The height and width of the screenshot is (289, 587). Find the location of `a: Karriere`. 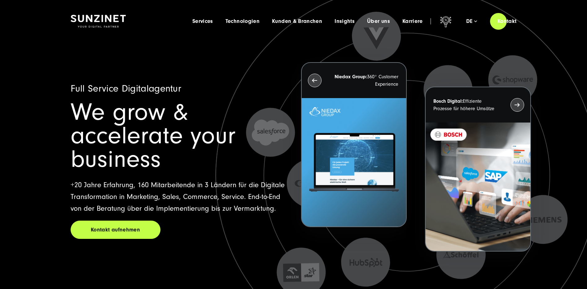

a: Karriere is located at coordinates (413, 21).